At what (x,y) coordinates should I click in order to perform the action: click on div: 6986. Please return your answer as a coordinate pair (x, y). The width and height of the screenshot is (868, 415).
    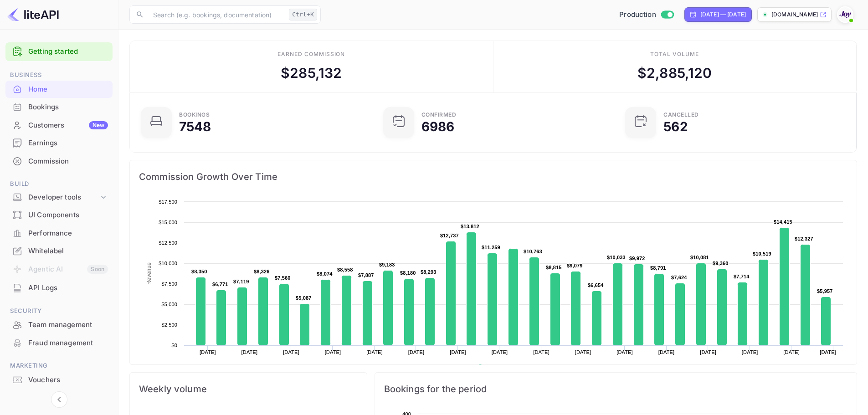
    Looking at the image, I should click on (438, 127).